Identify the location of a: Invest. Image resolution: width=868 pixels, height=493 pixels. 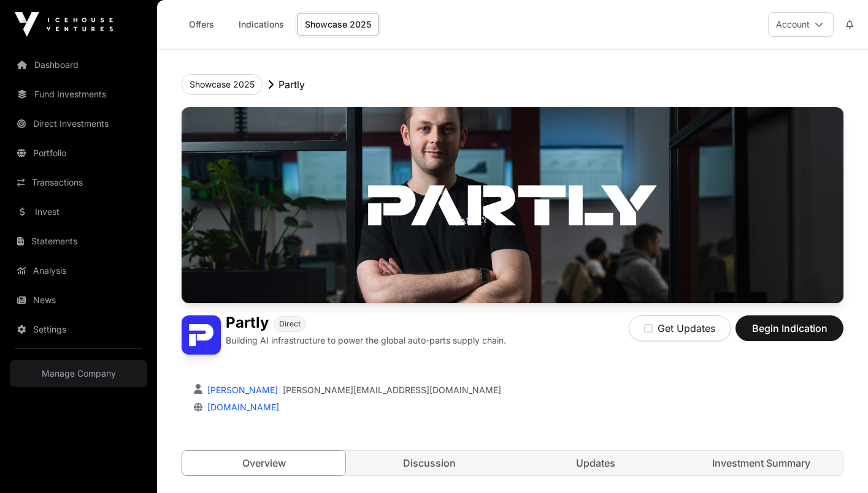
(79, 212).